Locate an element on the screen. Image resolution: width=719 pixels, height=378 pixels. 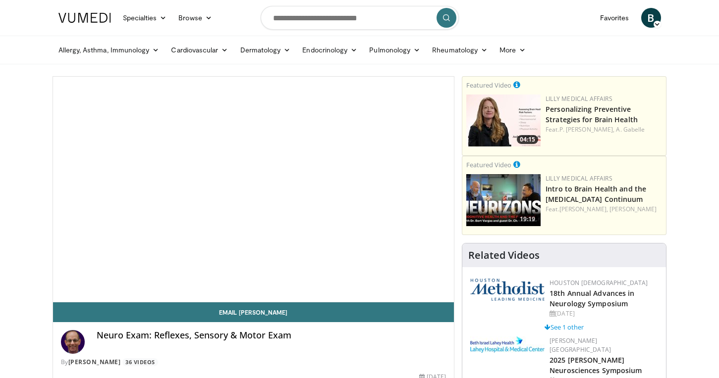
video-js: Video Player is located at coordinates (254, 190).